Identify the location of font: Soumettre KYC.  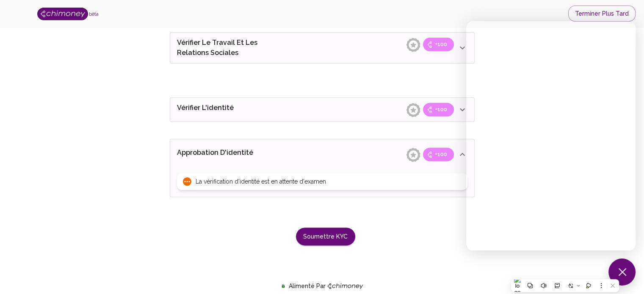
(325, 236).